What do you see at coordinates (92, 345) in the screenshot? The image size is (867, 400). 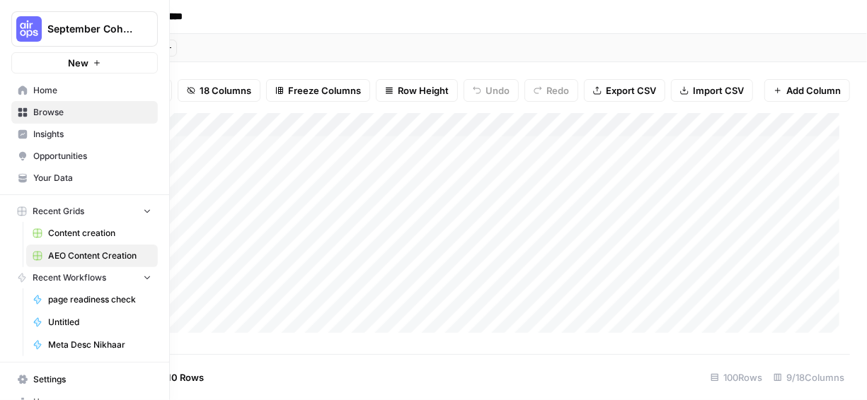 I see `a: Meta Desc Nikhaar` at bounding box center [92, 345].